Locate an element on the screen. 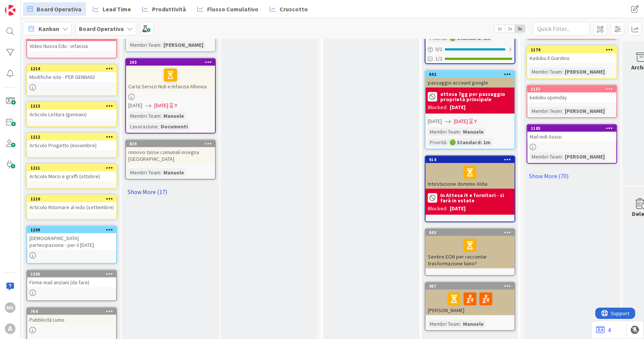 The image size is (644, 339). div: 1174Keikibu Il Giardino is located at coordinates (572, 55).